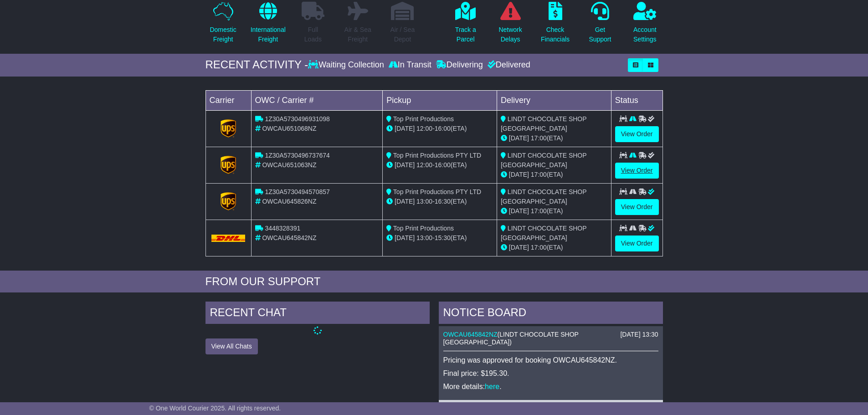 The height and width of the screenshot is (415, 868). Describe the element at coordinates (410, 65) in the screenshot. I see `div: In Transit` at that location.